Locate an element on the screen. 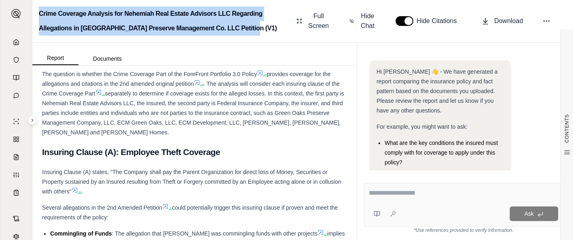 The image size is (573, 240). span: Insuring Clause (A) states, "The Company shall pay the Parent Organization for direct loss of Mon... is located at coordinates (192, 182).